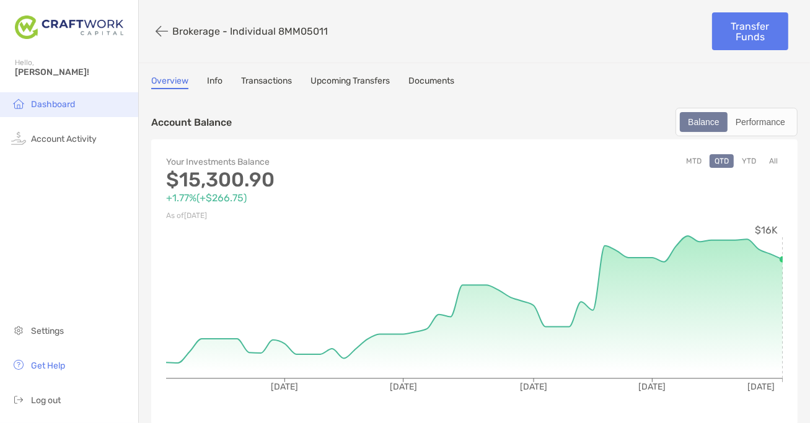 This screenshot has width=810, height=423. What do you see at coordinates (214, 82) in the screenshot?
I see `a: Info` at bounding box center [214, 82].